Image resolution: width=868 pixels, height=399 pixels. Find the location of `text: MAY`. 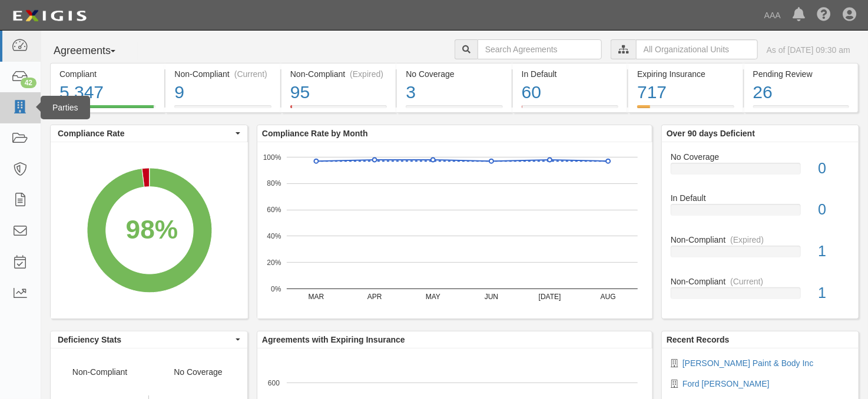

text: MAY is located at coordinates (433, 297).